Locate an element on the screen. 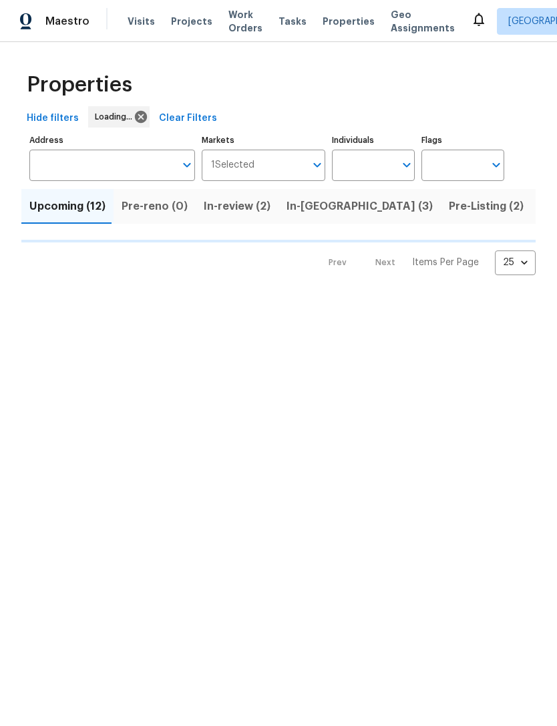 This screenshot has width=557, height=726. span: Upcoming (12) is located at coordinates (67, 206).